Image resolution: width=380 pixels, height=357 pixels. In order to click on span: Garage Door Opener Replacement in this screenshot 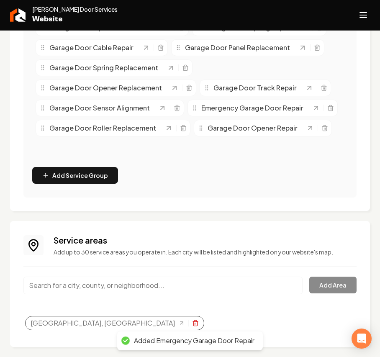, I will do `click(106, 88)`.